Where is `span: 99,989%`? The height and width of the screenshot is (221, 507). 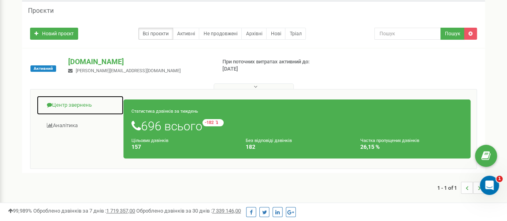
span: 99,989% is located at coordinates (20, 210).